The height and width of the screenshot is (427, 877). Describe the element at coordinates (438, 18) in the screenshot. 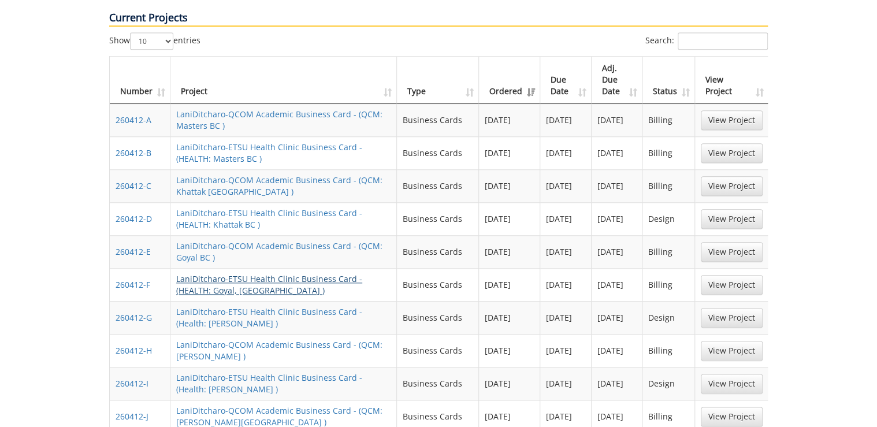

I see `p: Current Projects` at that location.